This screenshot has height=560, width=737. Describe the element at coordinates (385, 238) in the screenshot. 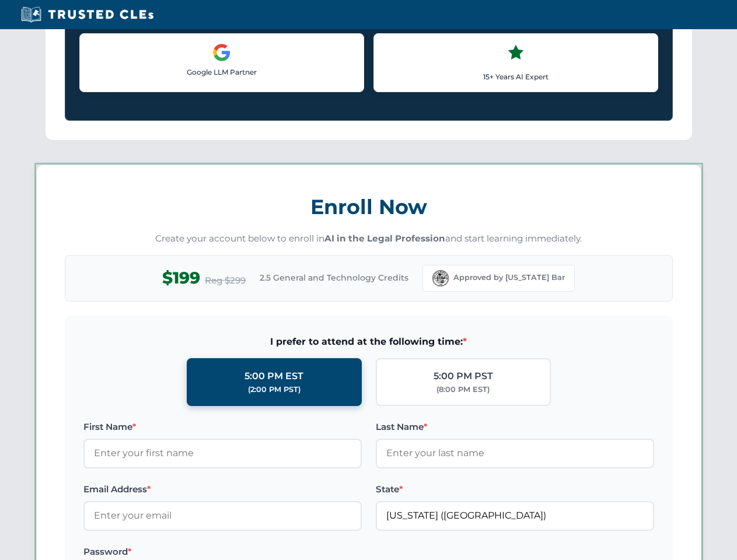

I see `strong: AI in the Legal Profession` at that location.